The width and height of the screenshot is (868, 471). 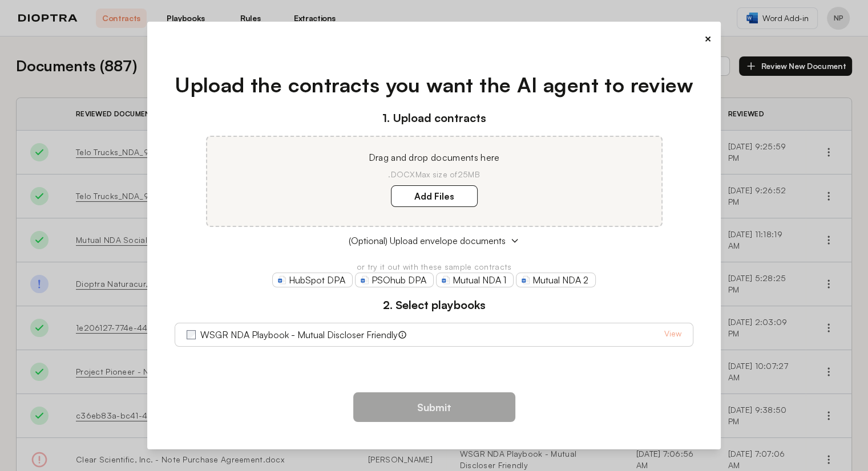 What do you see at coordinates (673, 335) in the screenshot?
I see `a: View` at bounding box center [673, 335].